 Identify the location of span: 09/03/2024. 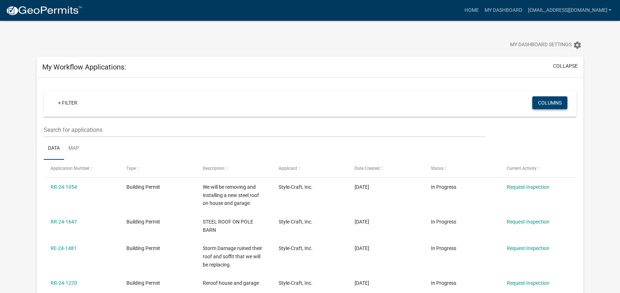
(362, 222).